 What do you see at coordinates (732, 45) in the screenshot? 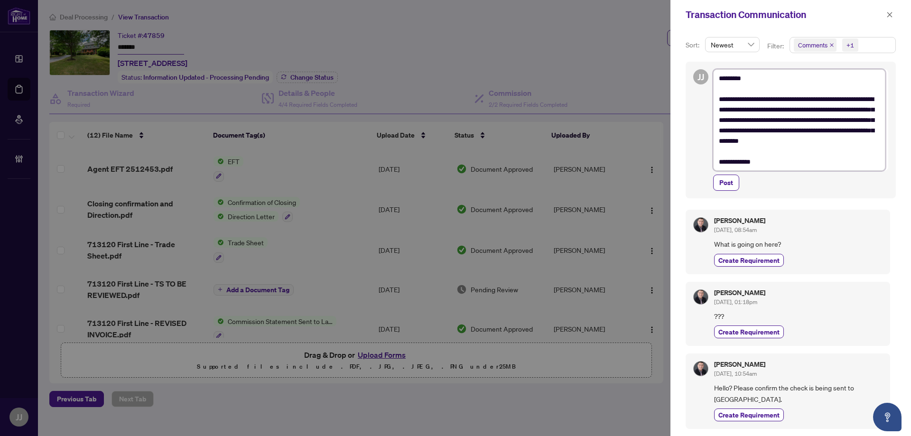
I see `span: Newest` at bounding box center [732, 45].